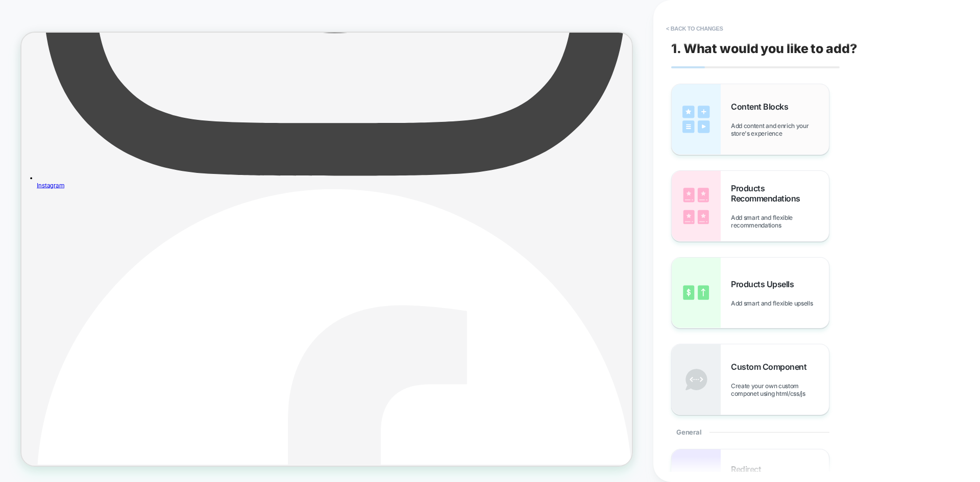  I want to click on div: General, so click(751, 432).